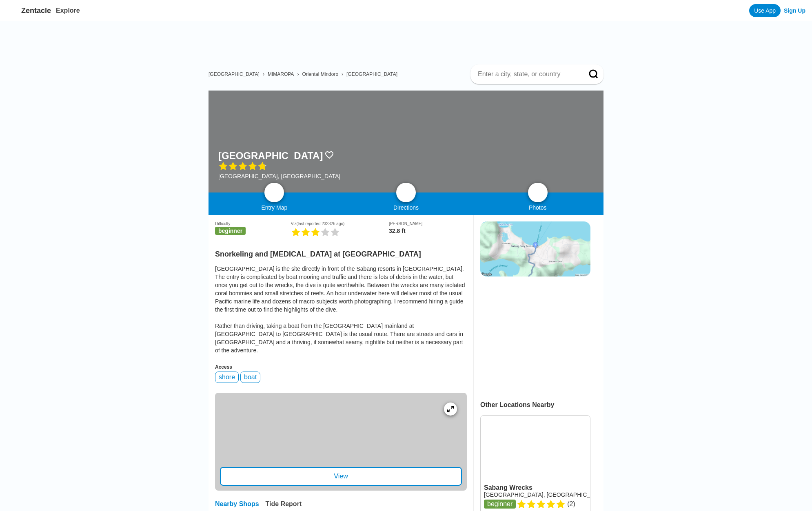 The image size is (812, 511). I want to click on a: Zentacle logoZentacle, so click(28, 10).